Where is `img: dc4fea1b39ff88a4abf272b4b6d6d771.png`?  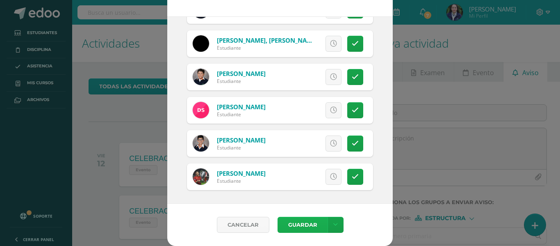
img: dc4fea1b39ff88a4abf272b4b6d6d771.png is located at coordinates (201, 176).